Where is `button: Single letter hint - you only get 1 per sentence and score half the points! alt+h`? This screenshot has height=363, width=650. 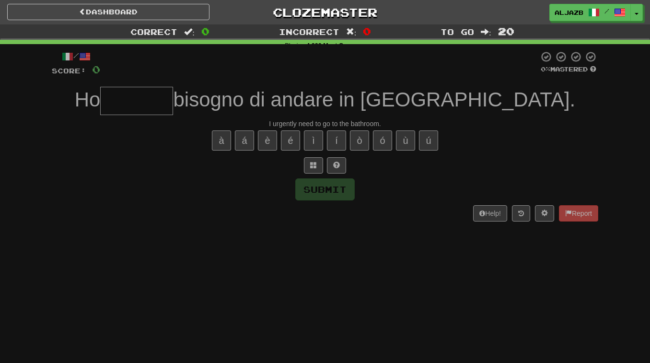
button: Single letter hint - you only get 1 per sentence and score half the points! alt+h is located at coordinates (337, 165).